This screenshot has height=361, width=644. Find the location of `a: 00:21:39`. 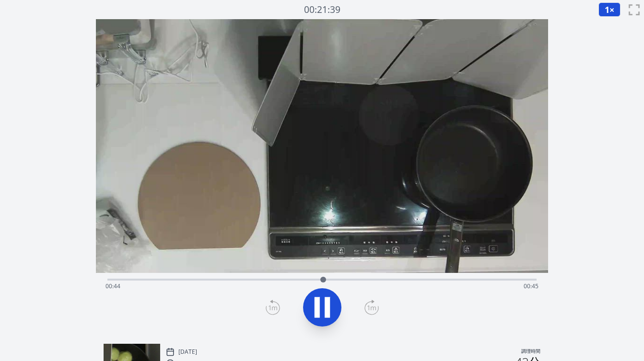

a: 00:21:39 is located at coordinates (322, 10).